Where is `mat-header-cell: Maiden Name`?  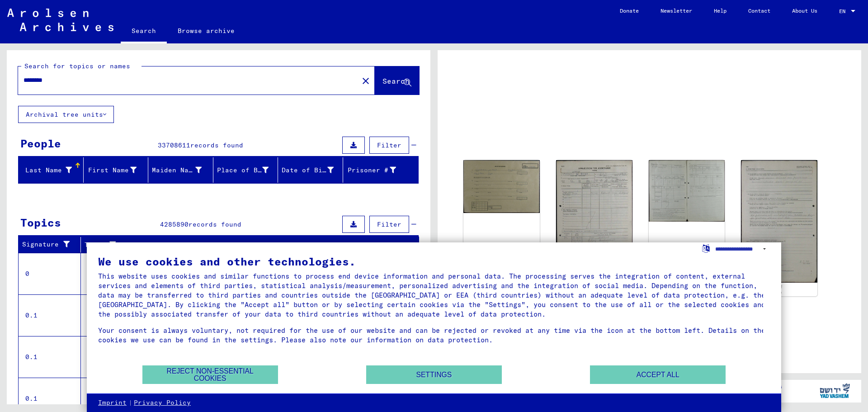 mat-header-cell: Maiden Name is located at coordinates (181, 170).